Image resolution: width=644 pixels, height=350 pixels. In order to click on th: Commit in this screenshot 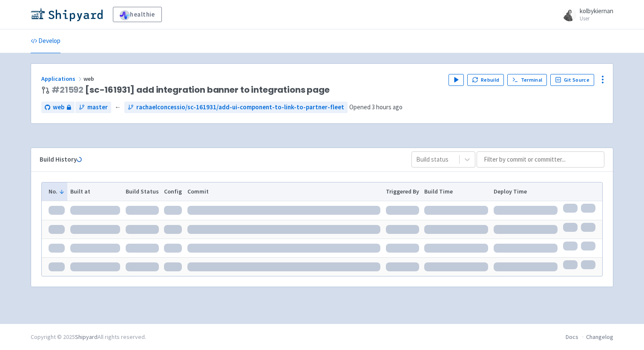, I will do `click(284, 192)`.